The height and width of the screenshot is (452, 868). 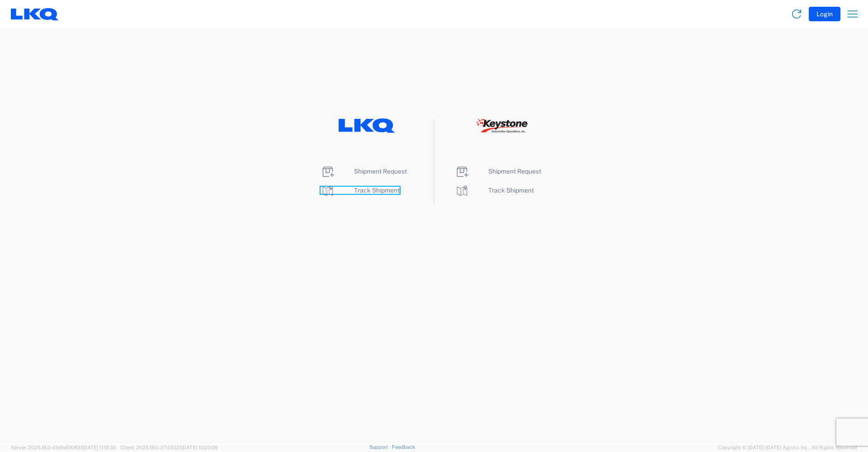 What do you see at coordinates (824, 14) in the screenshot?
I see `button: Login` at bounding box center [824, 14].